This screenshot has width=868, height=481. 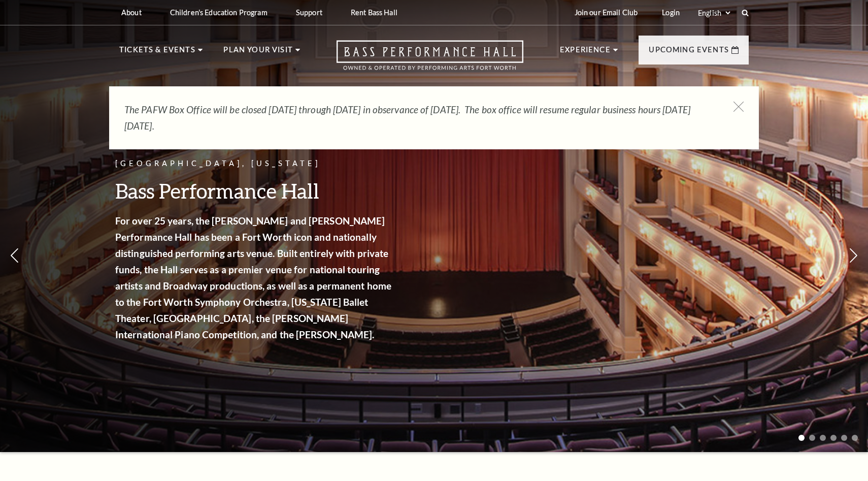 What do you see at coordinates (309, 12) in the screenshot?
I see `p: Support` at bounding box center [309, 12].